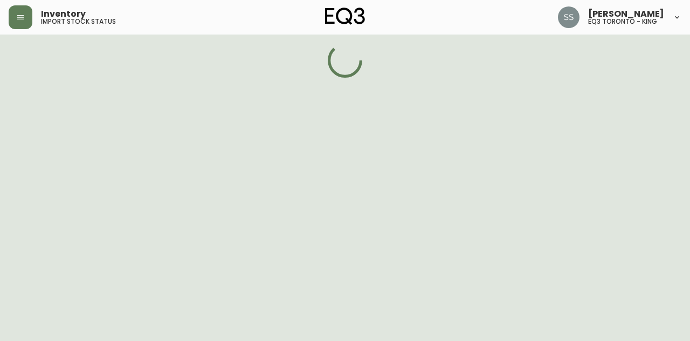 The width and height of the screenshot is (690, 341). I want to click on span: Inventory, so click(63, 14).